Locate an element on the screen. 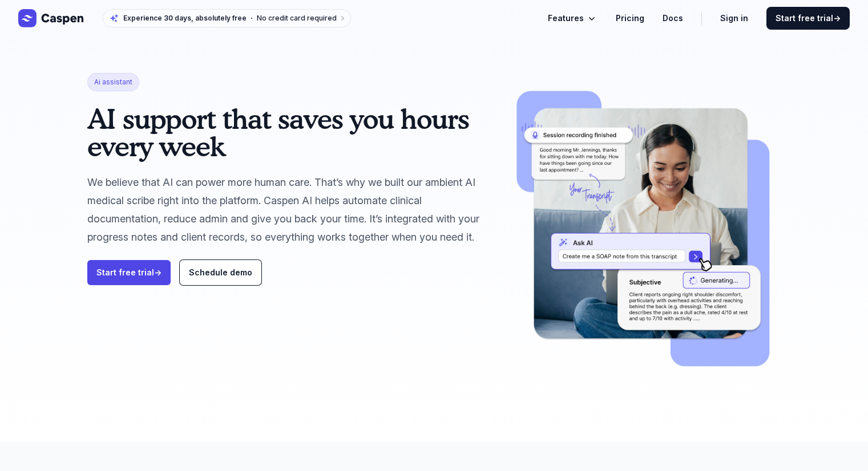 The image size is (868, 471). span: Start free trial is located at coordinates (808, 18).